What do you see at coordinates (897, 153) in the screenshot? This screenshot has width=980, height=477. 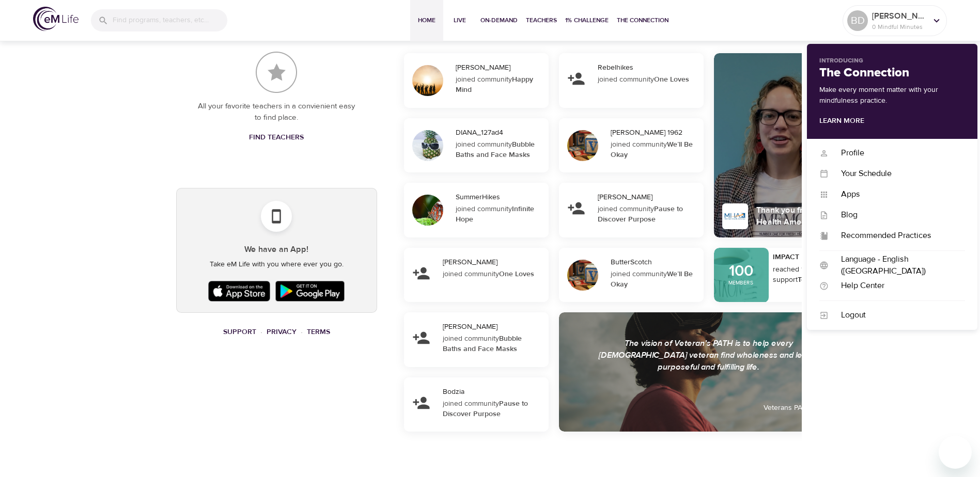 I see `div: Profile` at bounding box center [897, 153].